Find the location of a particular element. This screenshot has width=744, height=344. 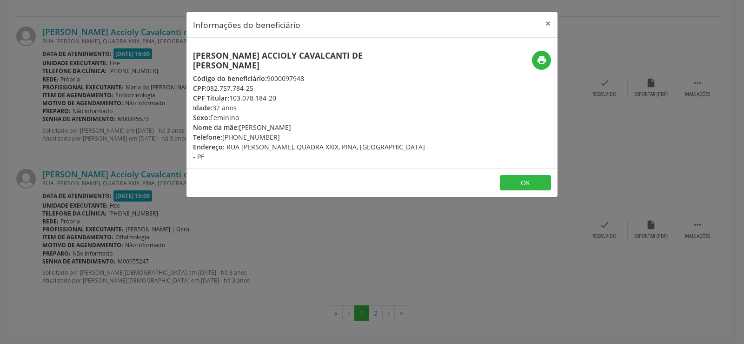

span: Código do beneficiário: is located at coordinates (230, 78).